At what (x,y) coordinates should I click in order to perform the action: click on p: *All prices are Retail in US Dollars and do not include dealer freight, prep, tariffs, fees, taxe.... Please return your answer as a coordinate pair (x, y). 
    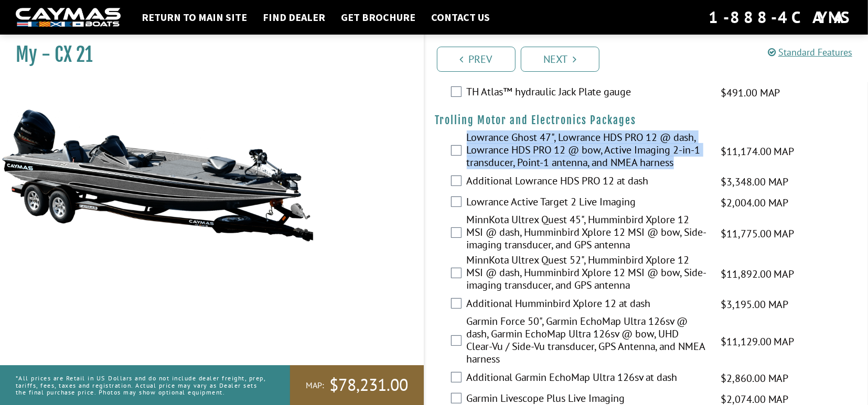
    Looking at the image, I should click on (141, 385).